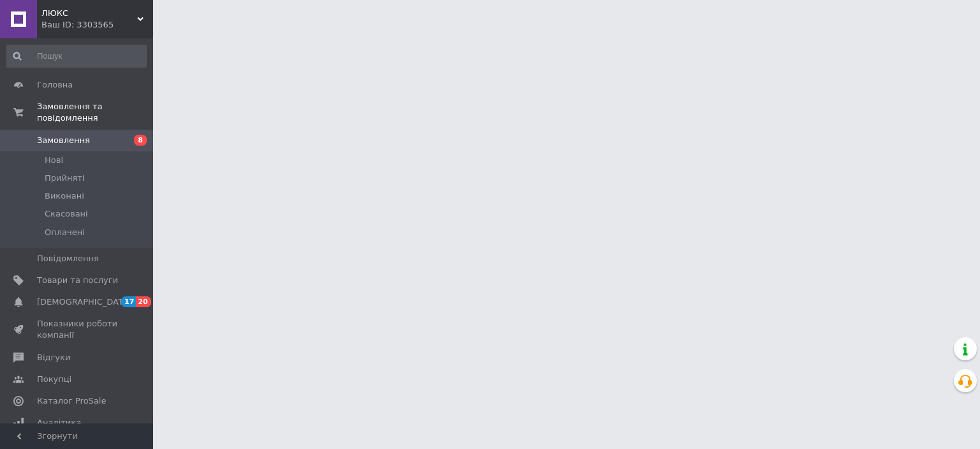 The image size is (980, 449). Describe the element at coordinates (140, 140) in the screenshot. I see `span: 8` at that location.